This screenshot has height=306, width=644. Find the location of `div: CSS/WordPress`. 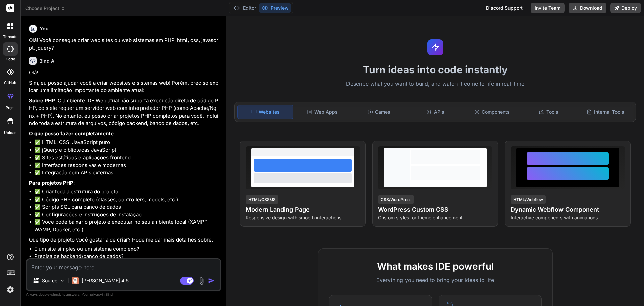

div: CSS/WordPress is located at coordinates (396, 199).